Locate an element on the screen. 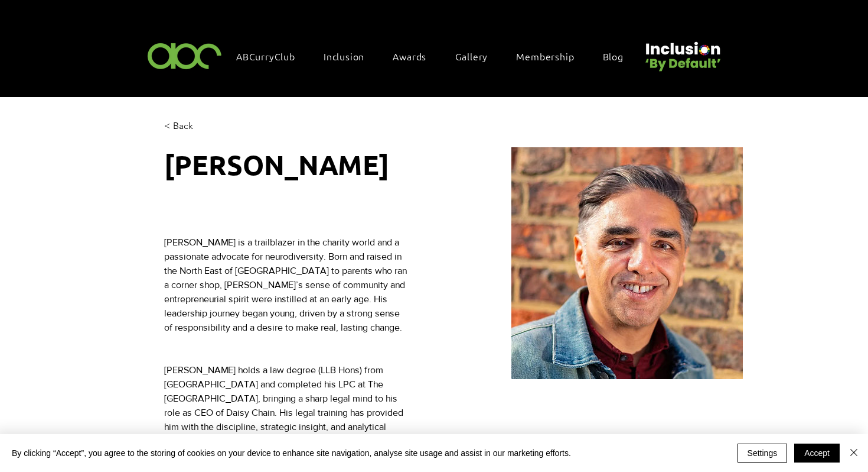  img: Untitled design (22).png is located at coordinates (682, 52).